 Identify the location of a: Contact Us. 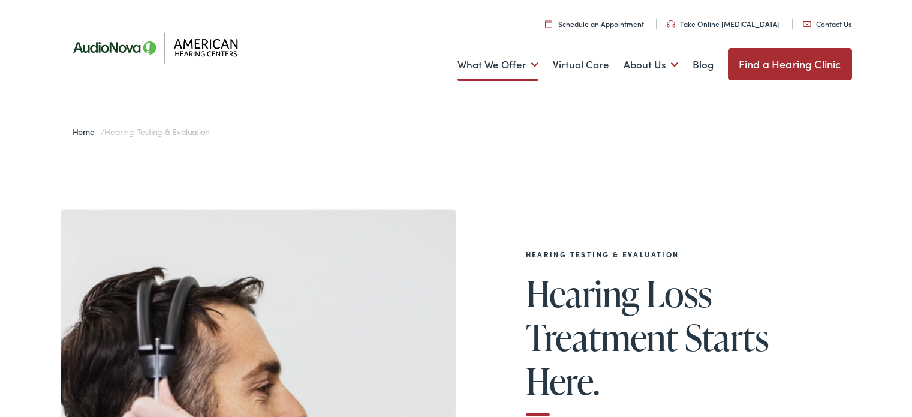
(827, 23).